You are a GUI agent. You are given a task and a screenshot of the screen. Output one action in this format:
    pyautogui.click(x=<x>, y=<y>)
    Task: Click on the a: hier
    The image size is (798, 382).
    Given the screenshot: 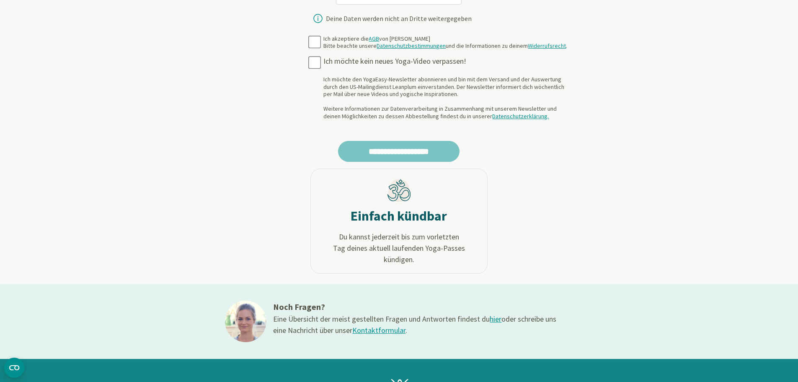 What is the action you would take?
    pyautogui.click(x=496, y=319)
    